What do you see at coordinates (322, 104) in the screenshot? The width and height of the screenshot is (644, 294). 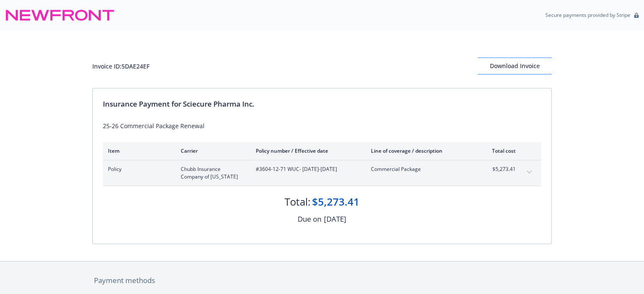 I see `div: Insurance Payment for Sciecure Pharma Inc.` at bounding box center [322, 104].